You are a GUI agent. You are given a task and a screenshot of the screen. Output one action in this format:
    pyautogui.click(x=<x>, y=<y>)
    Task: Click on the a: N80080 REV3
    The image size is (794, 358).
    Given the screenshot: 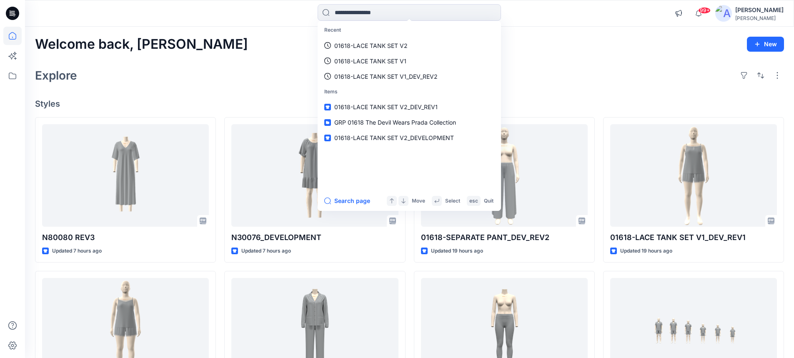 What is the action you would take?
    pyautogui.click(x=125, y=175)
    